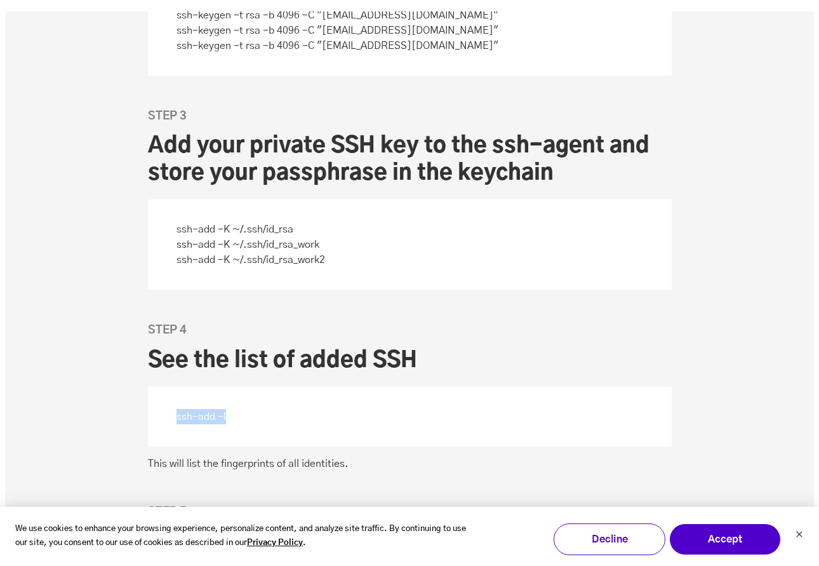 This screenshot has height=566, width=819. What do you see at coordinates (409, 244) in the screenshot?
I see `p: ssh-add -K ~/.ssh/id_rsa ssh-add -K ~/.ssh/id_rsa_work ssh-add -K ~/.ssh/id_rsa_work2` at bounding box center [409, 244].